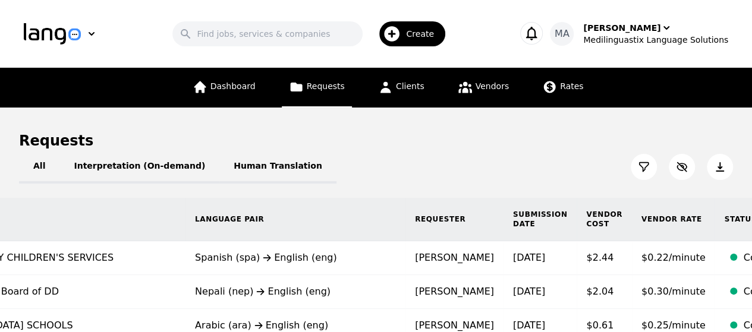 The width and height of the screenshot is (752, 332). I want to click on th: Vendor Cost, so click(604, 219).